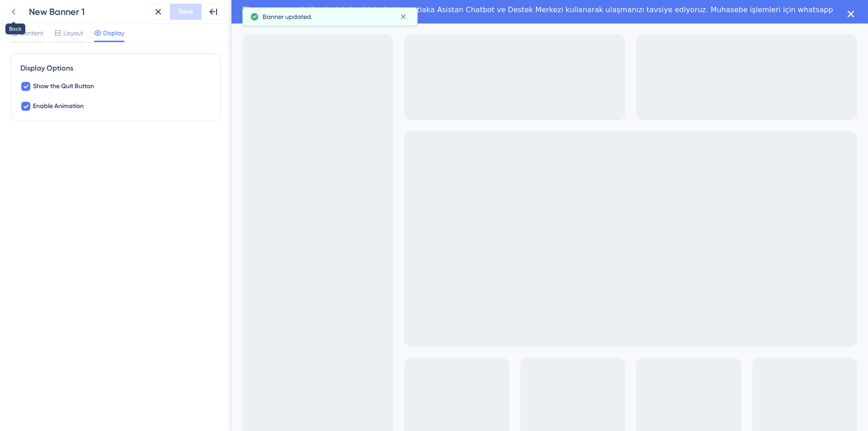 This screenshot has width=868, height=431. I want to click on span: Save, so click(186, 12).